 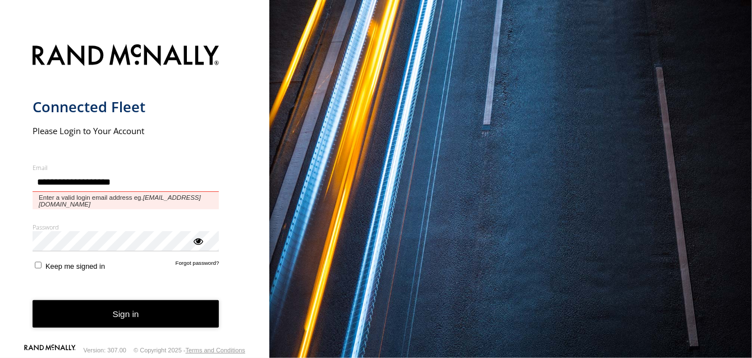 What do you see at coordinates (126, 107) in the screenshot?
I see `h1: Connected Fleet` at bounding box center [126, 107].